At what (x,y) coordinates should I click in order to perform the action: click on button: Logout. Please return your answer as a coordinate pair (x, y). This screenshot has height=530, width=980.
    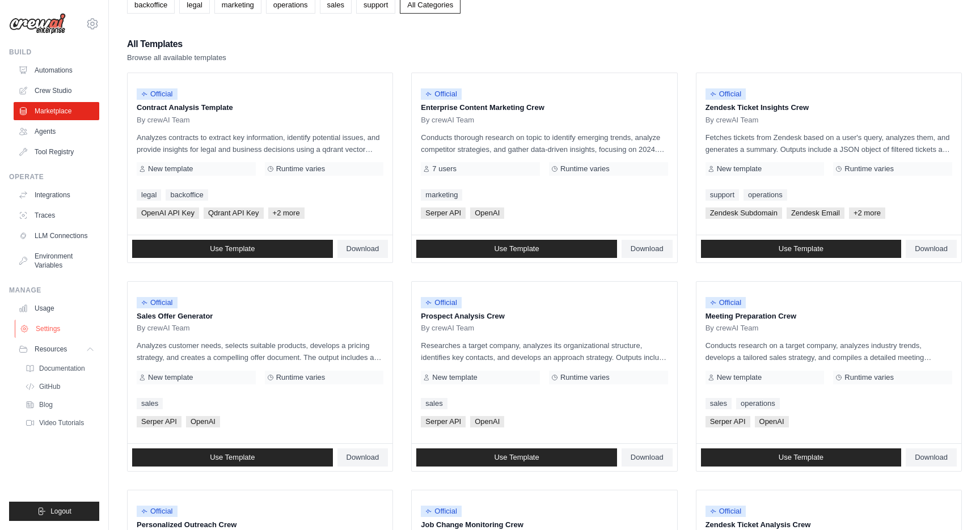
    Looking at the image, I should click on (53, 511).